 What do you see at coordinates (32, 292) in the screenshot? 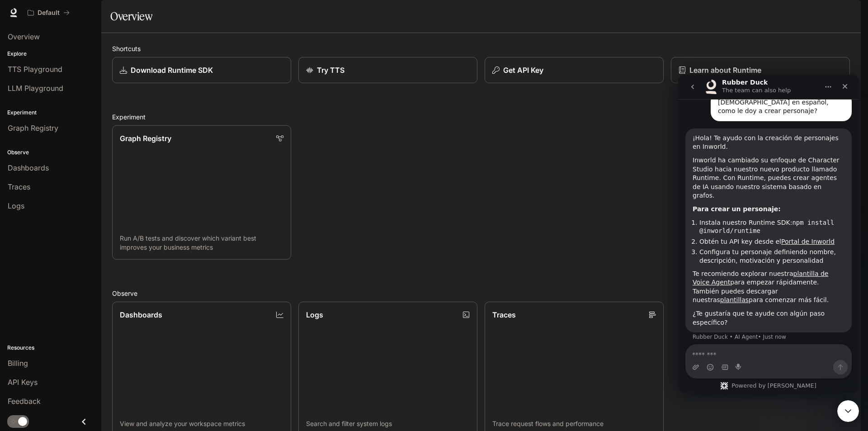
I see `button: Emoji picker` at bounding box center [32, 292].